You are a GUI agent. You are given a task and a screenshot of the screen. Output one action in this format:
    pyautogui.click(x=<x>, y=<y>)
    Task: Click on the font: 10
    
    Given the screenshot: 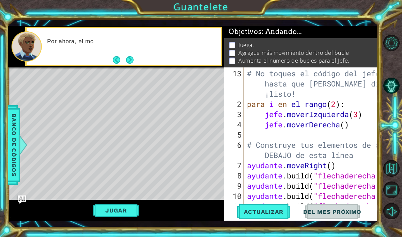 What is the action you would take?
    pyautogui.click(x=237, y=196)
    